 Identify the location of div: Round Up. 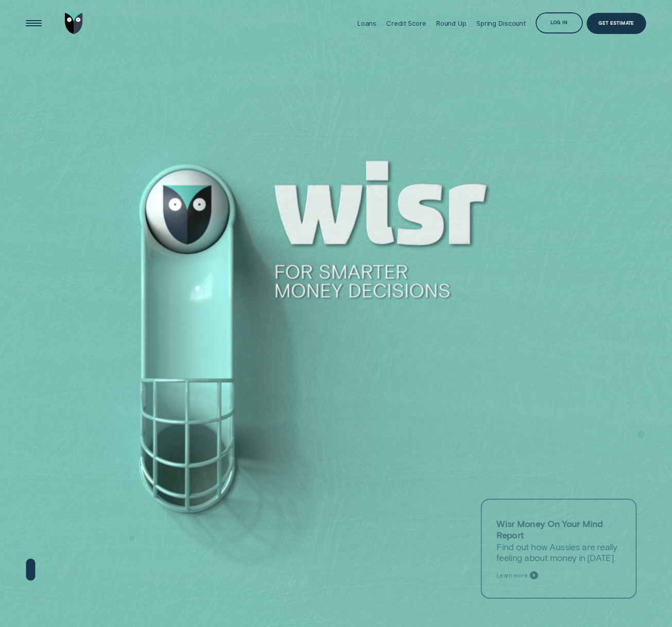
(451, 23).